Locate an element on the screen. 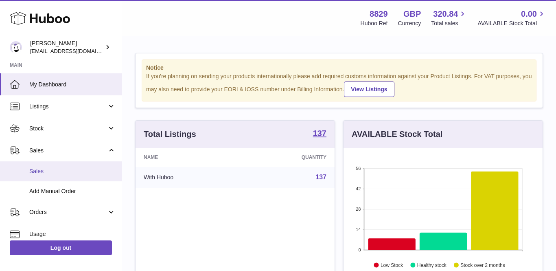 The image size is (556, 271). th: Name is located at coordinates (188, 157).